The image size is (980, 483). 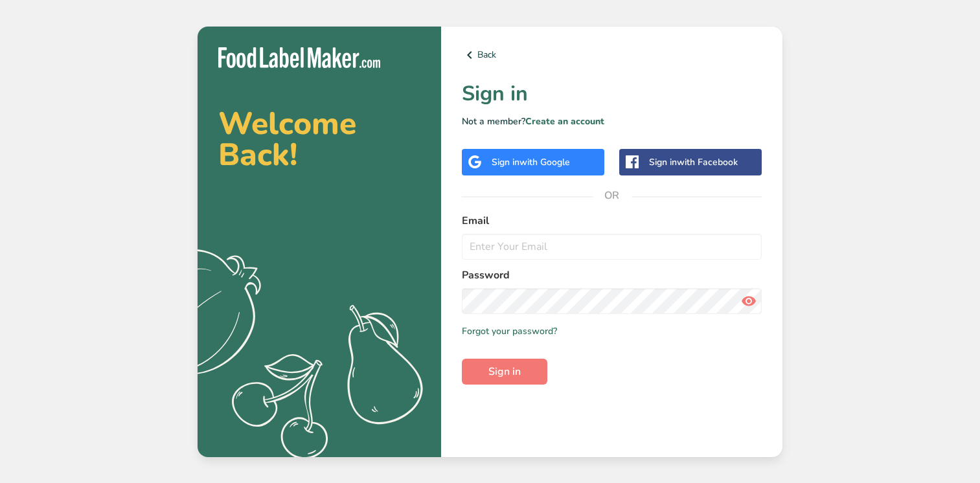 What do you see at coordinates (565, 121) in the screenshot?
I see `a: Create an account` at bounding box center [565, 121].